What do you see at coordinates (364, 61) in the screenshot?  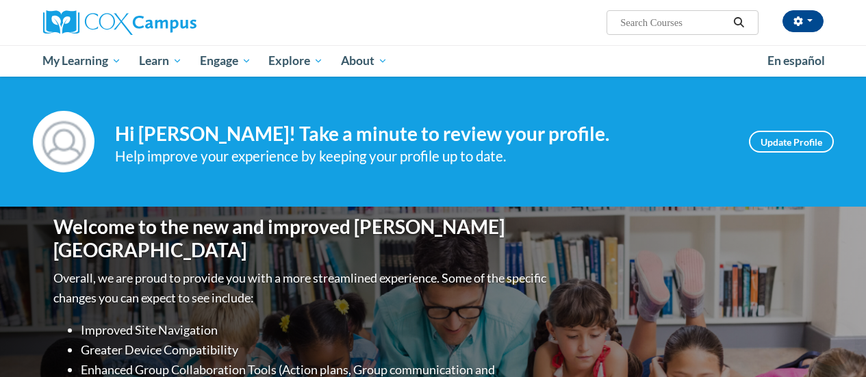 I see `a: About` at bounding box center [364, 61].